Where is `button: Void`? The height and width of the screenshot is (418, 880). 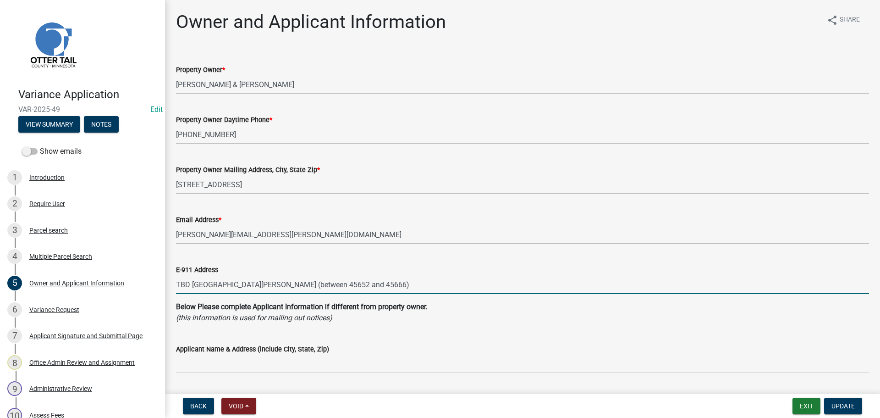
button: Void is located at coordinates (239, 406).